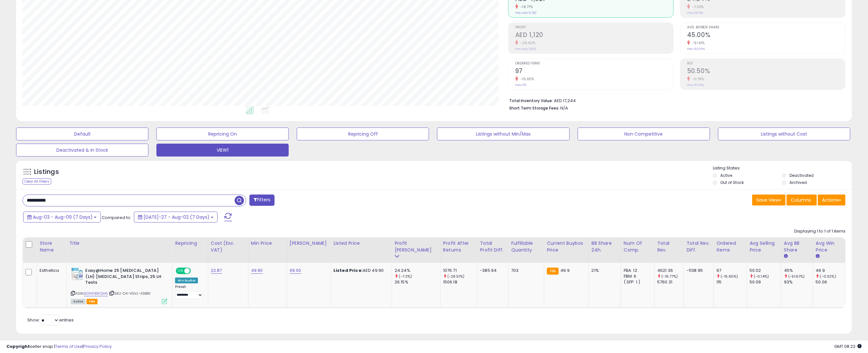 Image resolution: width=868 pixels, height=353 pixels. Describe the element at coordinates (696, 49) in the screenshot. I see `small: Prev: 93.00%` at that location.